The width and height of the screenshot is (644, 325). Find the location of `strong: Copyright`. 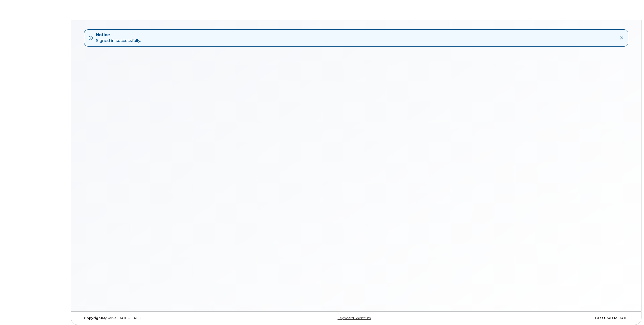

strong: Copyright is located at coordinates (93, 318).